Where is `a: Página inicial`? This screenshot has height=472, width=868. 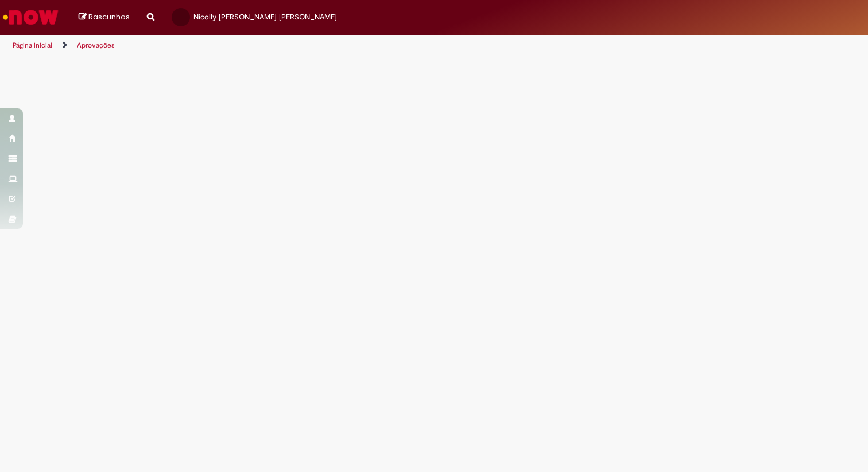 a: Página inicial is located at coordinates (32, 45).